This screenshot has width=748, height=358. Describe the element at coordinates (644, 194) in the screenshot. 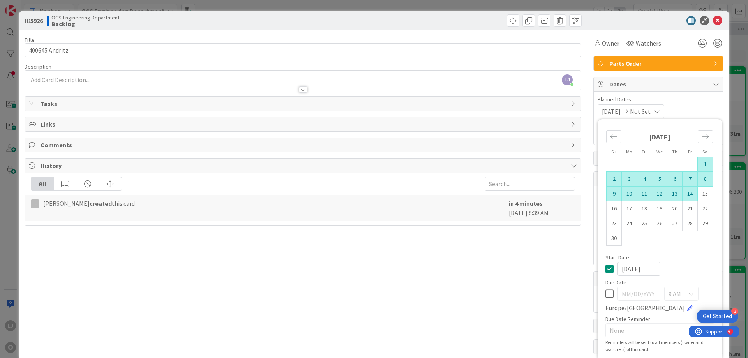

I see `td: Choose Tuesday, 11/11/2025 12:00 PM as your check-out date. It’s available.` at that location.